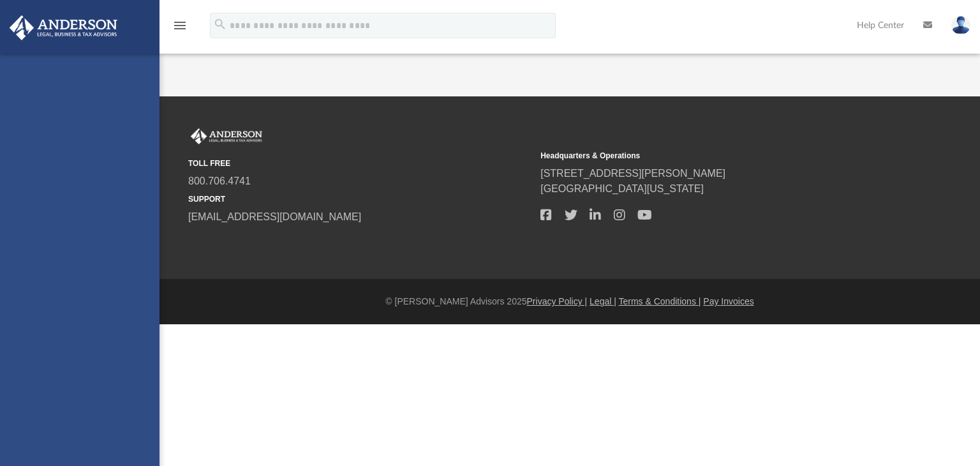  Describe the element at coordinates (728, 301) in the screenshot. I see `a: Pay Invoices` at that location.